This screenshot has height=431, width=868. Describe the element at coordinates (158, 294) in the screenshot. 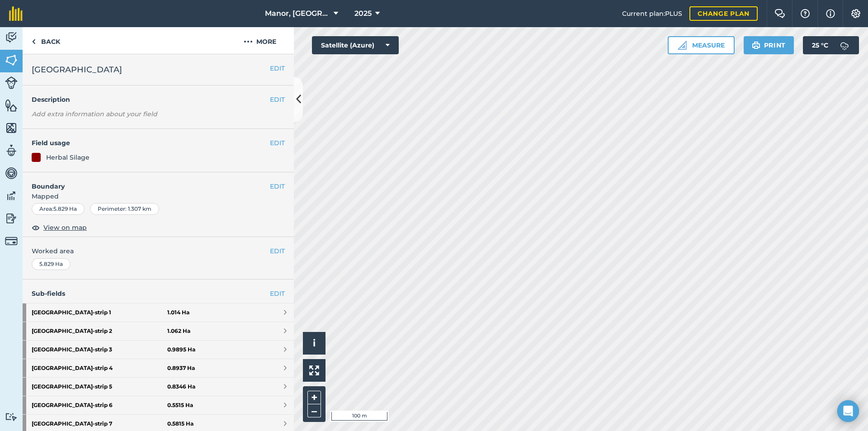

I see `h4: Sub-fields` at that location.